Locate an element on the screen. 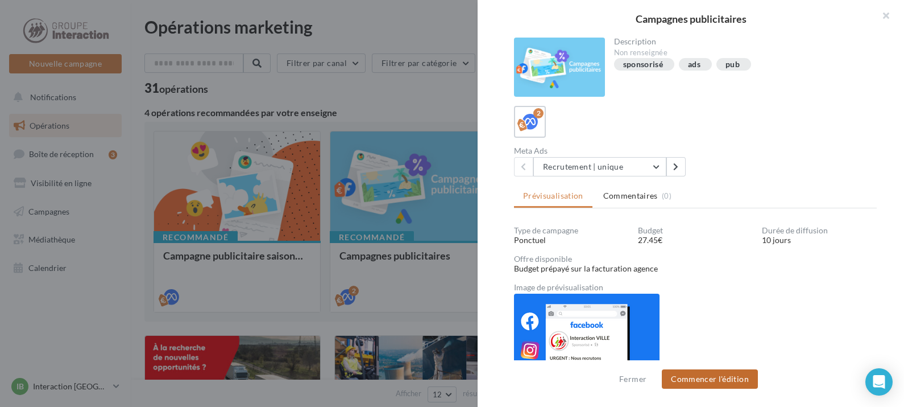 Image resolution: width=904 pixels, height=407 pixels. div: pub is located at coordinates (732, 64).